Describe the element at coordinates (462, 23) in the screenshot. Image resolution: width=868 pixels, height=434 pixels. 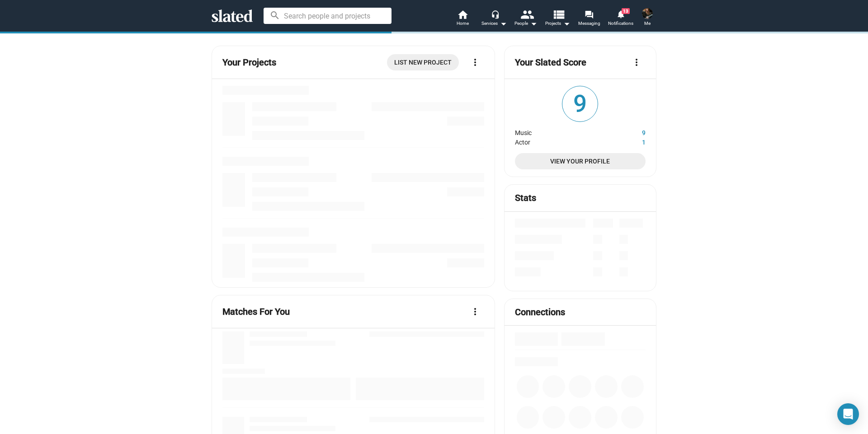
I see `span: Home` at that location.